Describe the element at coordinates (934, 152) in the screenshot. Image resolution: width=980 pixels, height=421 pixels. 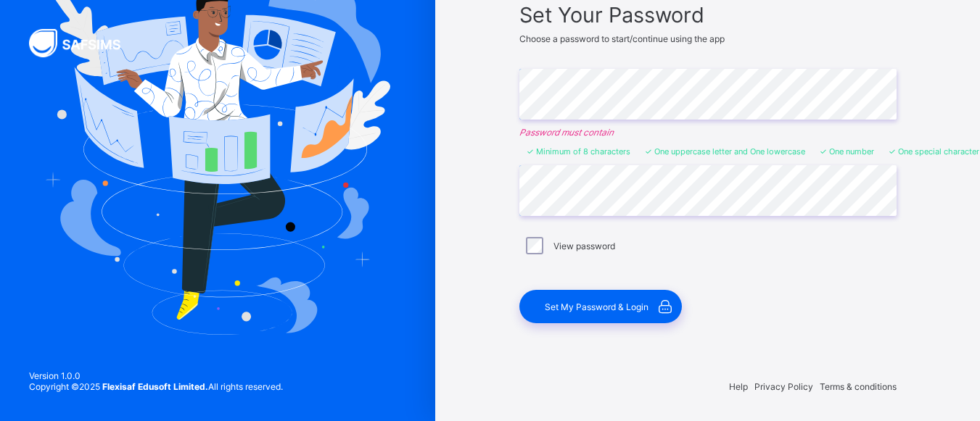
I see `li: One special character` at that location.